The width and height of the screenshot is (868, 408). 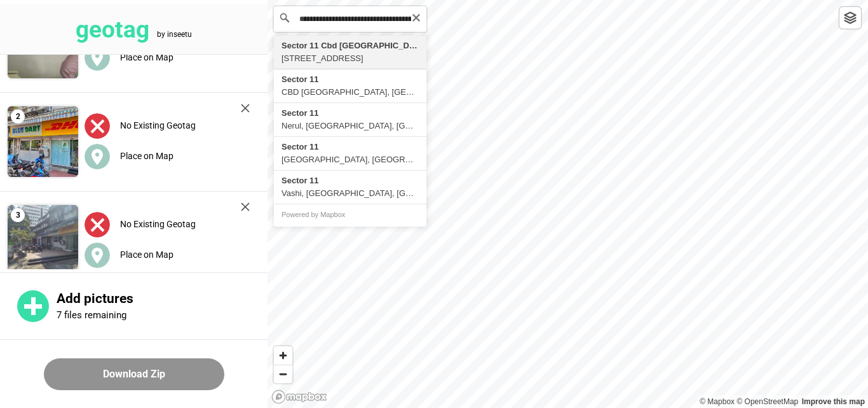 I want to click on img: 2Q==, so click(x=43, y=240).